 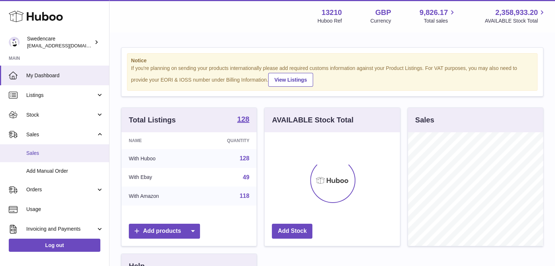 What do you see at coordinates (439, 21) in the screenshot?
I see `span: Total sales` at bounding box center [439, 21].